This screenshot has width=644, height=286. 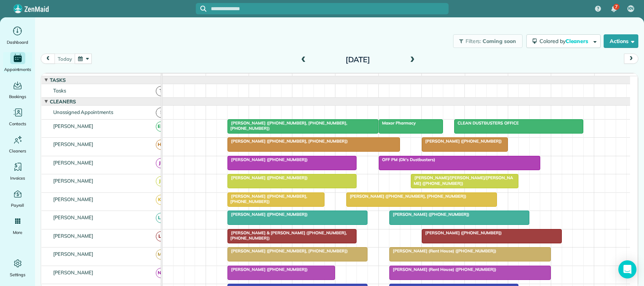 I want to click on span: NN, so click(x=161, y=273).